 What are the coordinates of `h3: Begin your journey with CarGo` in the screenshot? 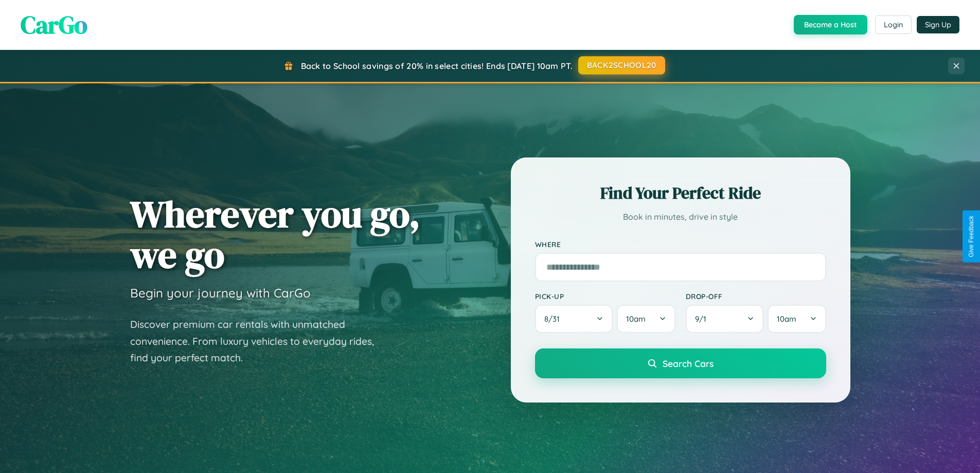 It's located at (220, 292).